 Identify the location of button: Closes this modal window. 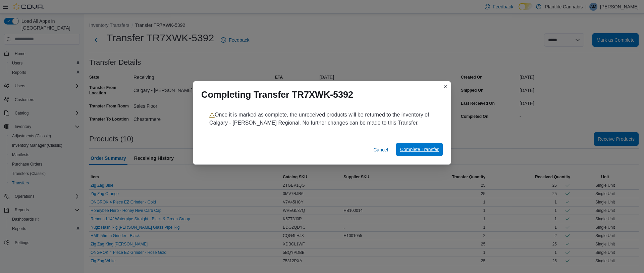
(445, 86).